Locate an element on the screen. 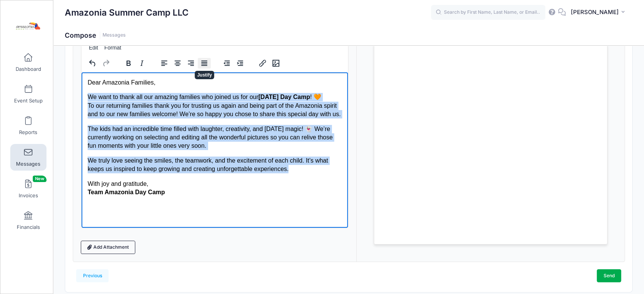 Image resolution: width=644 pixels, height=294 pixels. img: Amazonia Summer Camp LLC is located at coordinates (27, 26).